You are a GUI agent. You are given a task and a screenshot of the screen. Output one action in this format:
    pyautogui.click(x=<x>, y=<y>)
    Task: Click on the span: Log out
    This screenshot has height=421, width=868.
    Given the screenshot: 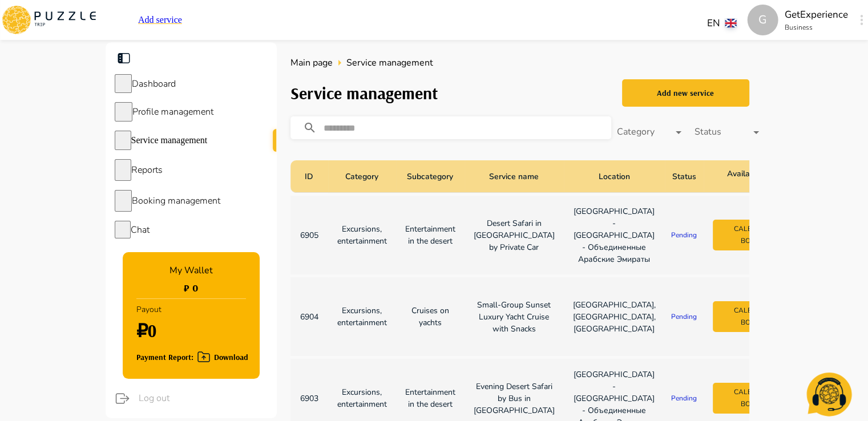 What is the action you would take?
    pyautogui.click(x=203, y=399)
    